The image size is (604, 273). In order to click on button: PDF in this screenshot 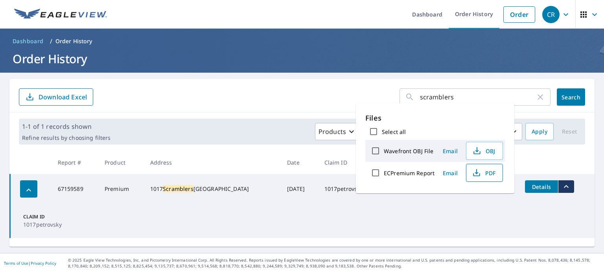, I will do `click(485, 173)`.